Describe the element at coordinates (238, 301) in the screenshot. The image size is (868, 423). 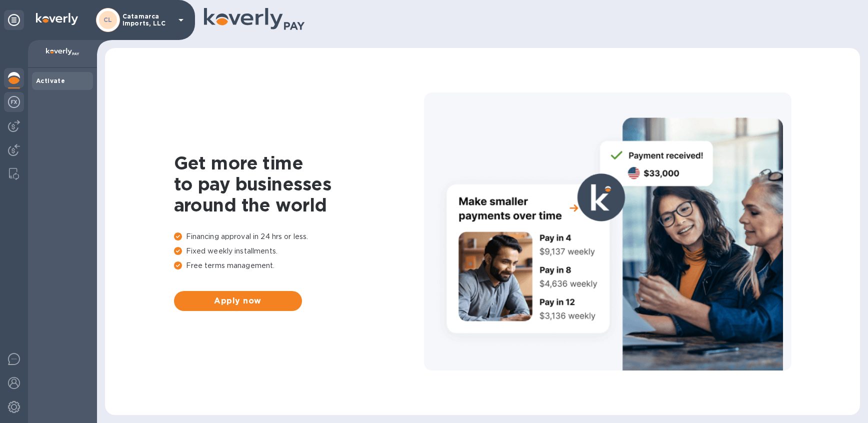
I see `button: Apply now` at that location.